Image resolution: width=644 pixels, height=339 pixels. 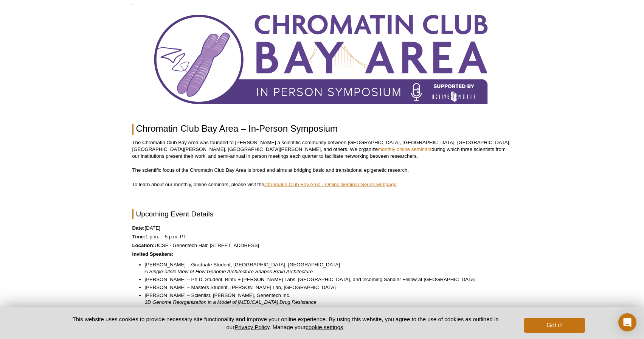 I want to click on img: Chromatin Club Bay Area In Person, so click(x=322, y=59).